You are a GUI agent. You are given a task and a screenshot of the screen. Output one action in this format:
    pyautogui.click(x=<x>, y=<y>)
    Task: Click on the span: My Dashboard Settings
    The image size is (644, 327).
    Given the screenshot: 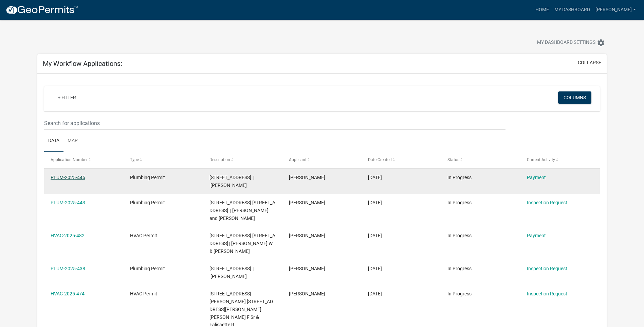 What is the action you would take?
    pyautogui.click(x=566, y=43)
    